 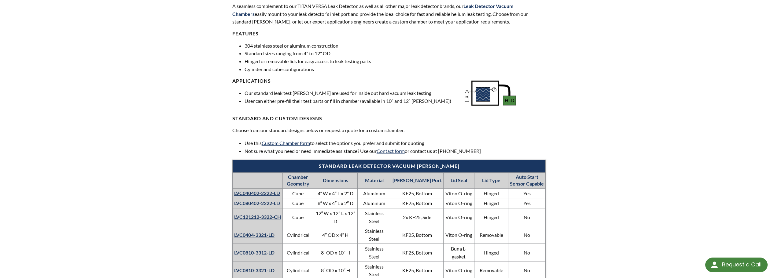 I want to click on img: round button, so click(x=714, y=265).